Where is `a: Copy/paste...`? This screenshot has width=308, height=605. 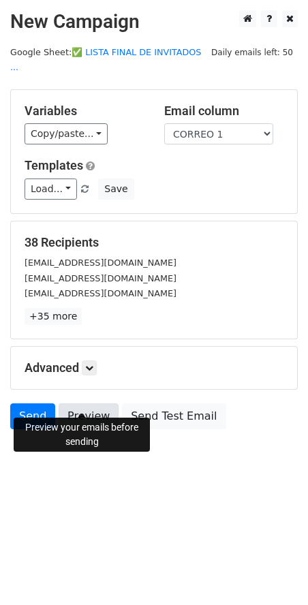
a: Copy/paste... is located at coordinates (66, 134).